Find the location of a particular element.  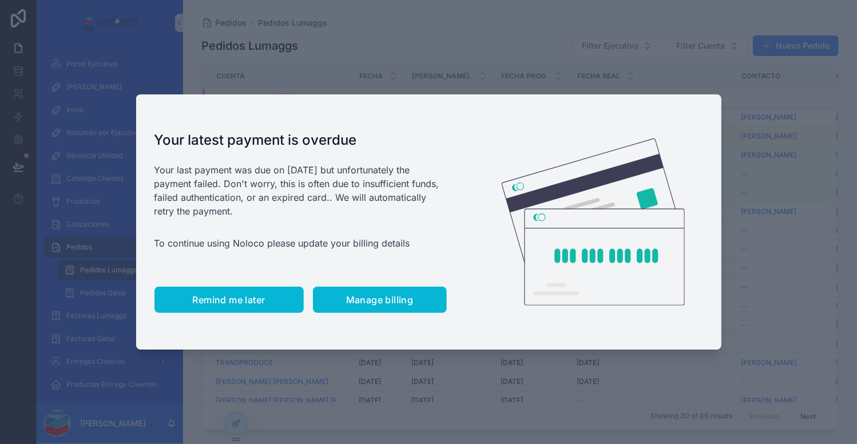

a: Manage billing is located at coordinates (380, 300).